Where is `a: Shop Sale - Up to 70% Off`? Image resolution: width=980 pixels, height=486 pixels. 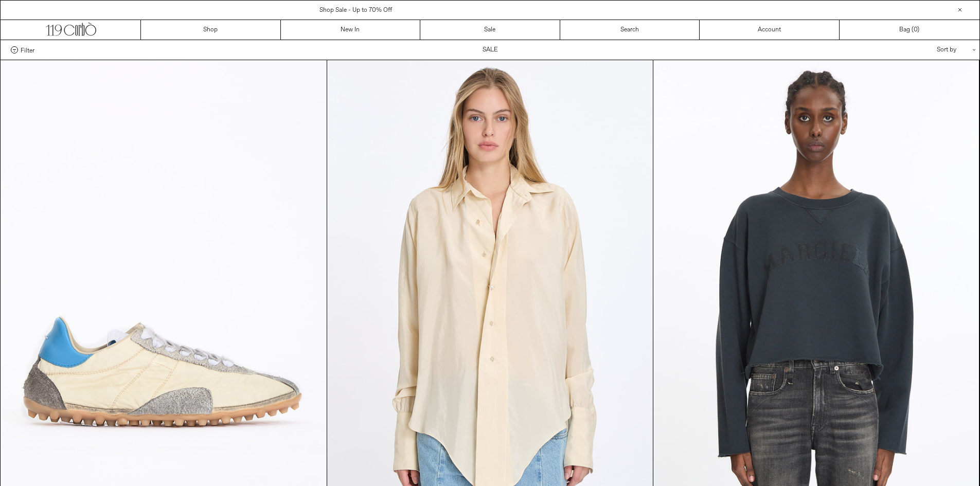 a: Shop Sale - Up to 70% Off is located at coordinates (356, 10).